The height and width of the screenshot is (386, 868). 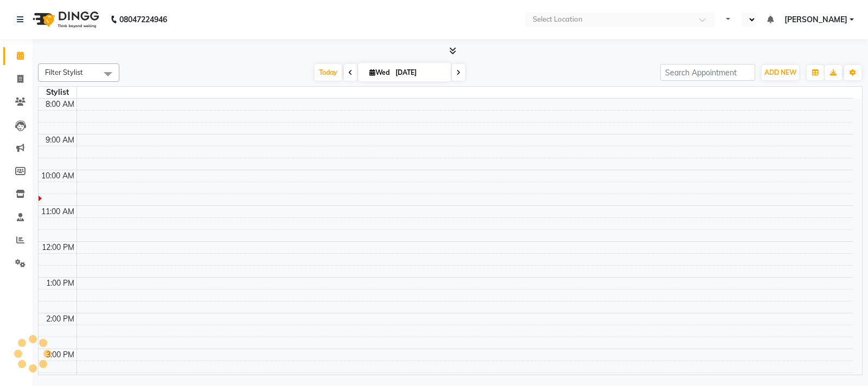 I want to click on b: 08047224946, so click(x=143, y=20).